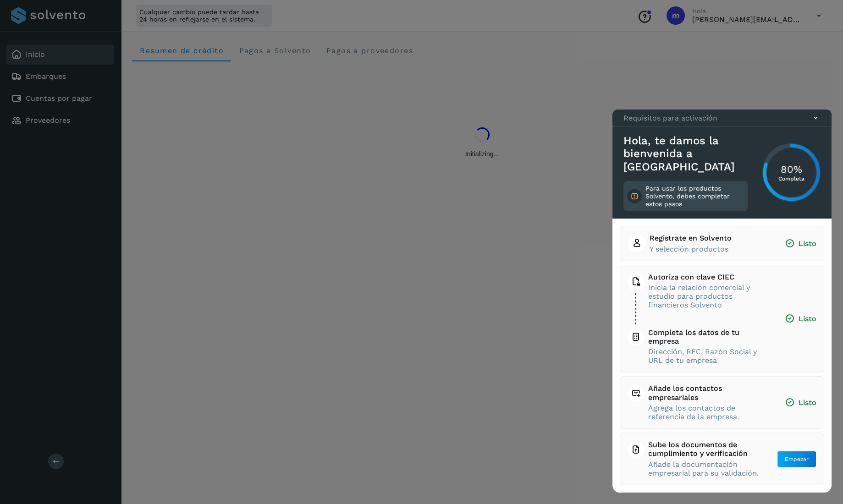 Image resolution: width=843 pixels, height=504 pixels. Describe the element at coordinates (722, 118) in the screenshot. I see `div: Requisitos para activación` at that location.